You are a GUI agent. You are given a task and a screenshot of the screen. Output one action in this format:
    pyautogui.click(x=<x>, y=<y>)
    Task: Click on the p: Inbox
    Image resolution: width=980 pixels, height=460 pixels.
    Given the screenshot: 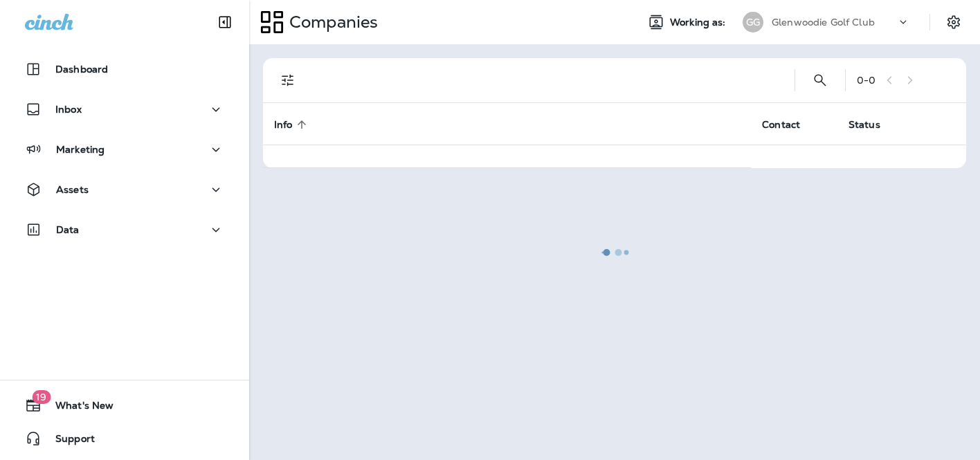 What is the action you would take?
    pyautogui.click(x=68, y=109)
    